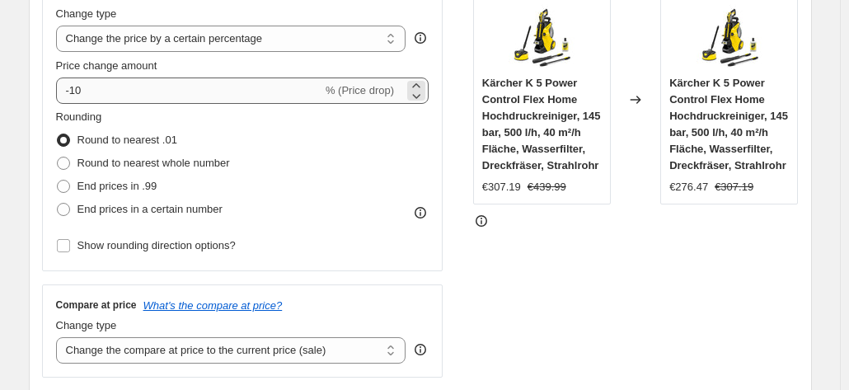 This screenshot has width=849, height=390. Describe the element at coordinates (501, 187) in the screenshot. I see `div: €307.19` at that location.